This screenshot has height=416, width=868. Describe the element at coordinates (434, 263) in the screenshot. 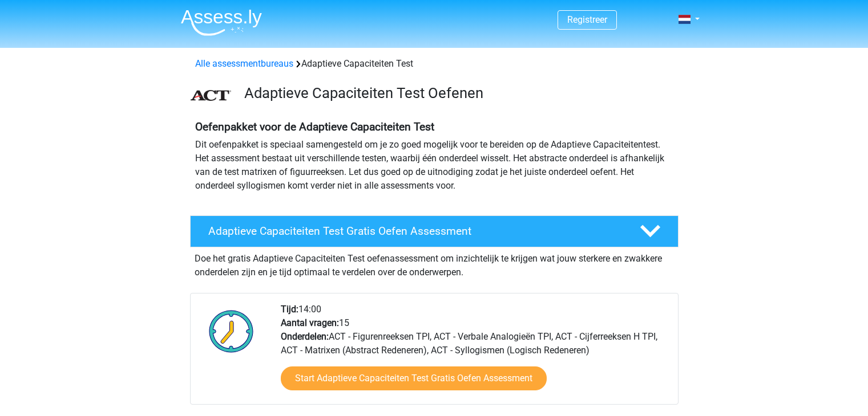

I see `div: Doe het gratis Adaptieve Capaciteiten Test oefenassessment om inzichtelijk te krijgen wat jouw st...` at that location.